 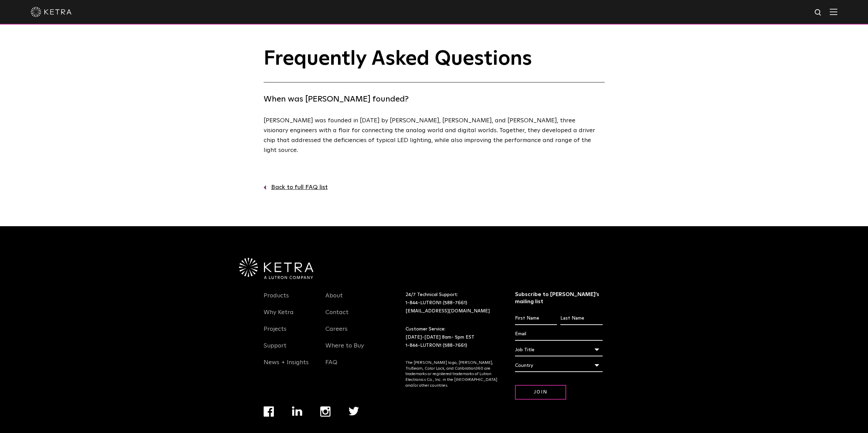 What do you see at coordinates (297, 411) in the screenshot?
I see `img: linkedin` at bounding box center [297, 411].